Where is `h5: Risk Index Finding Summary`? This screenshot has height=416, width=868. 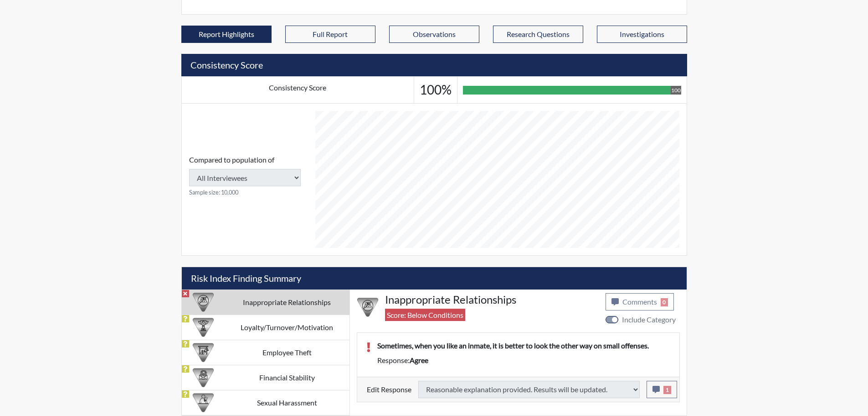 h5: Risk Index Finding Summary is located at coordinates (434, 278).